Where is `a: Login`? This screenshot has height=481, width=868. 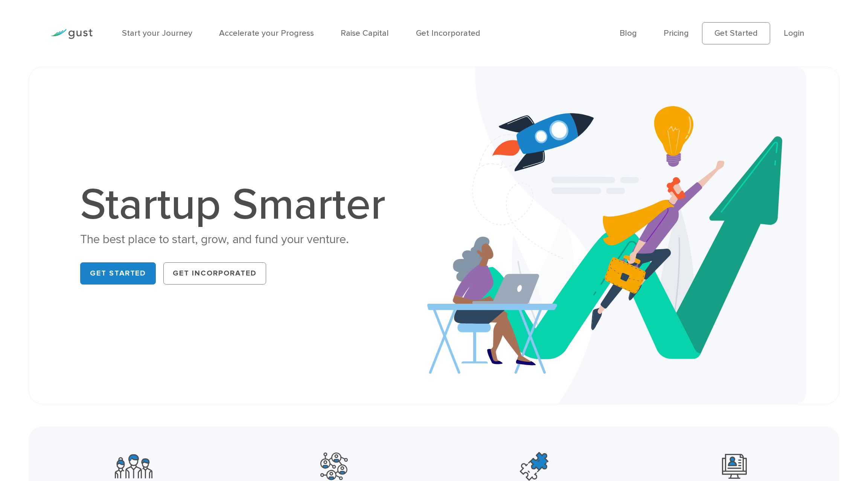 a: Login is located at coordinates (794, 33).